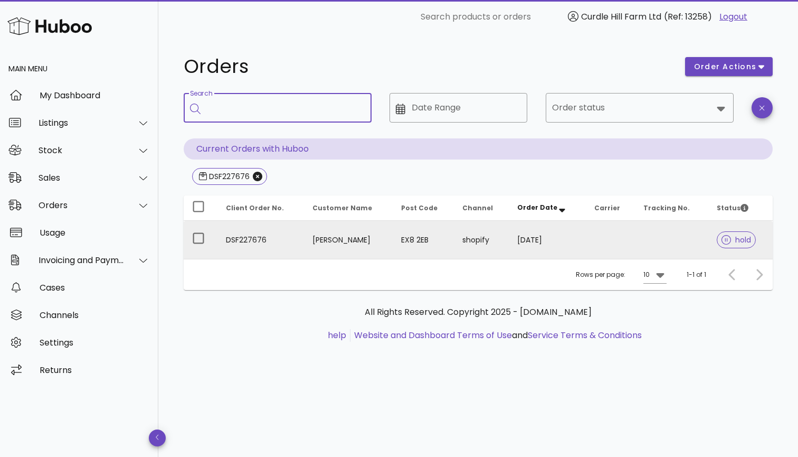 Image resolution: width=798 pixels, height=457 pixels. I want to click on h1: Orders, so click(428, 67).